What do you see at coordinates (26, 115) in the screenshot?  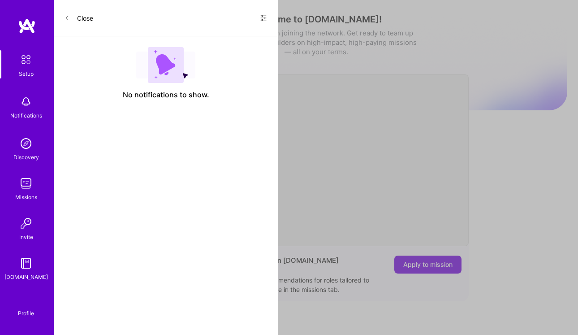 I see `div: Notifications` at bounding box center [26, 115].